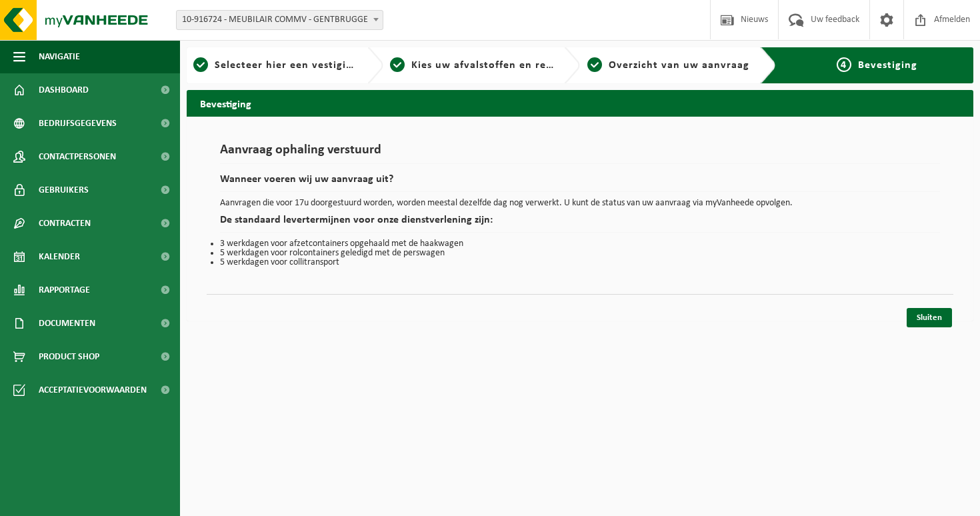 This screenshot has height=516, width=980. I want to click on h1: Aanvraag ophaling verstuurd, so click(580, 154).